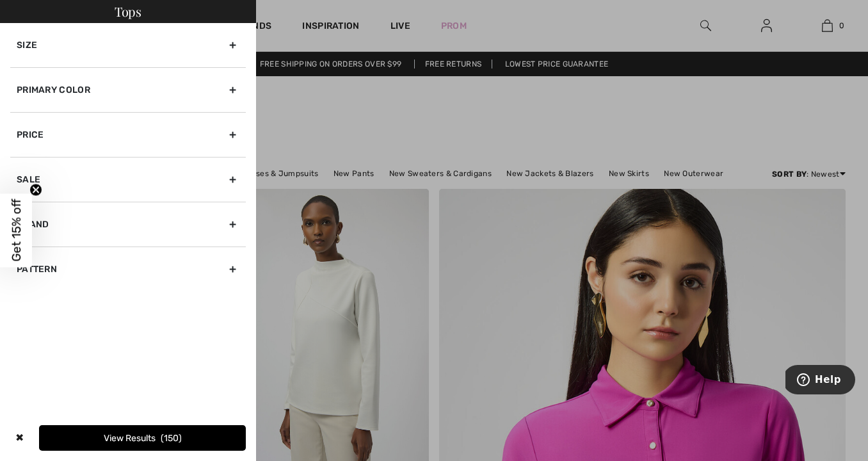 The height and width of the screenshot is (461, 868). What do you see at coordinates (128, 90) in the screenshot?
I see `div: Primary Color` at bounding box center [128, 90].